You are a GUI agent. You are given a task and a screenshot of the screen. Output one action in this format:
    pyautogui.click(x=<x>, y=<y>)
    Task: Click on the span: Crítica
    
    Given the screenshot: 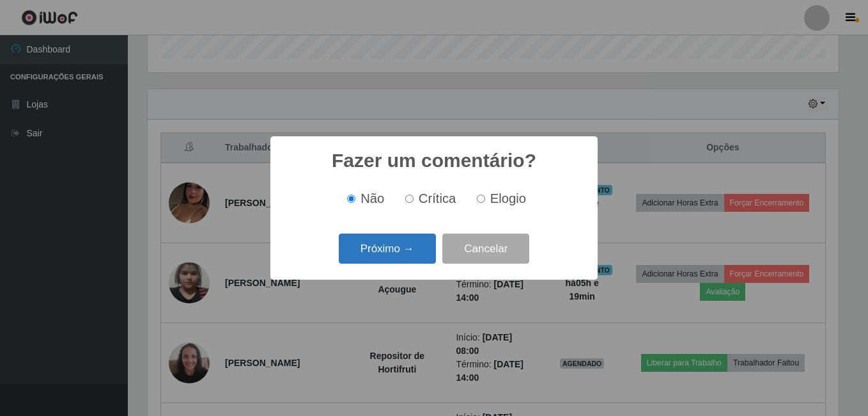 What is the action you would take?
    pyautogui.click(x=438, y=199)
    